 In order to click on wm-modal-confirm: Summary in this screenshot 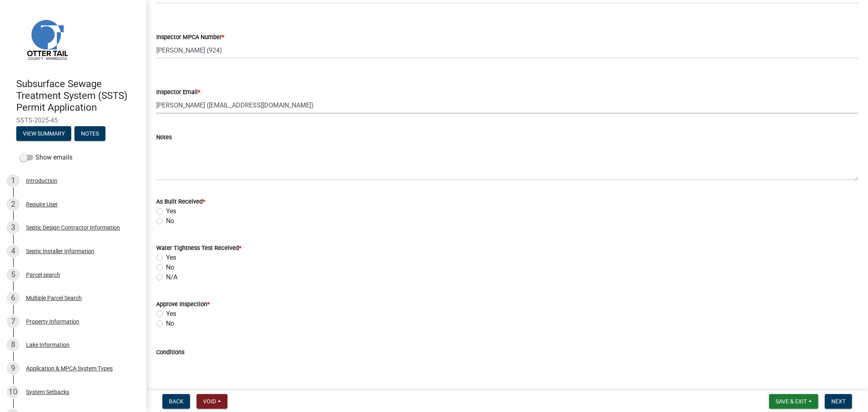, I will do `click(43, 135)`.